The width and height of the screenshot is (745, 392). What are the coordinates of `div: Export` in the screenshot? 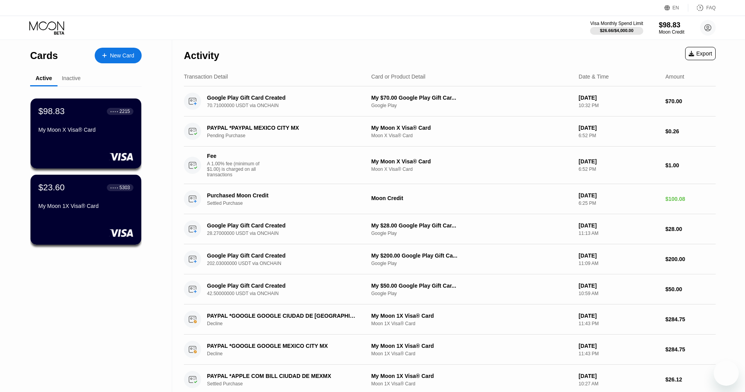 It's located at (700, 54).